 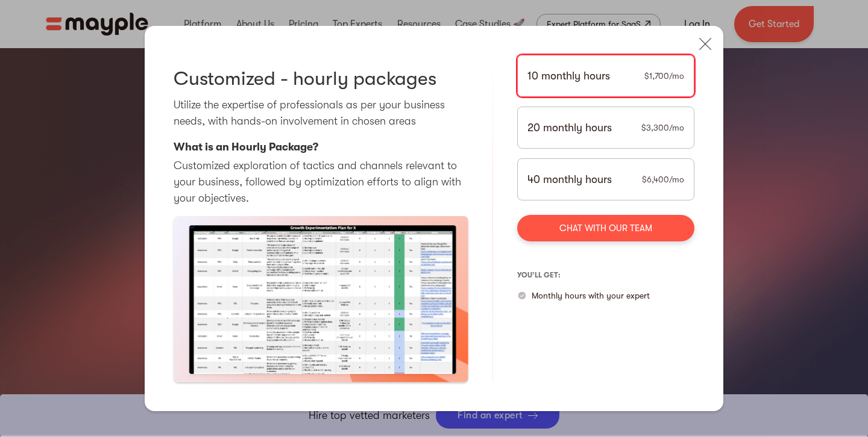 What do you see at coordinates (305, 79) in the screenshot?
I see `h3: Customized - hourly packages` at bounding box center [305, 79].